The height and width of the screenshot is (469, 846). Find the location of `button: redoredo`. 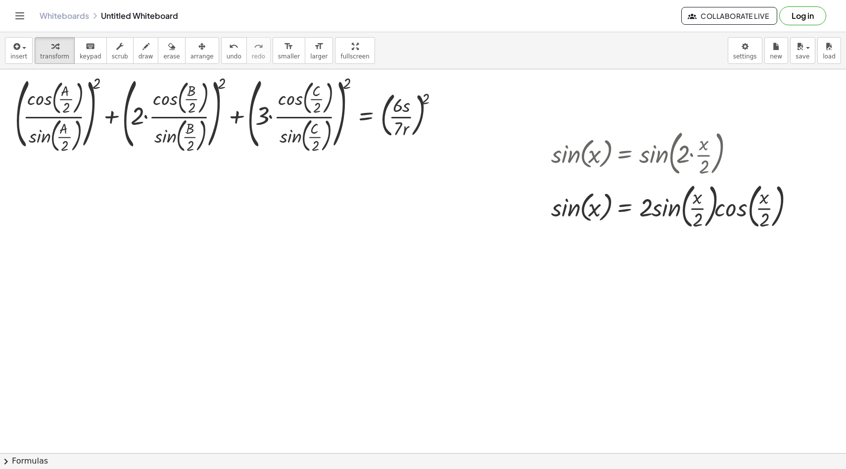

button: redoredo is located at coordinates (258, 50).